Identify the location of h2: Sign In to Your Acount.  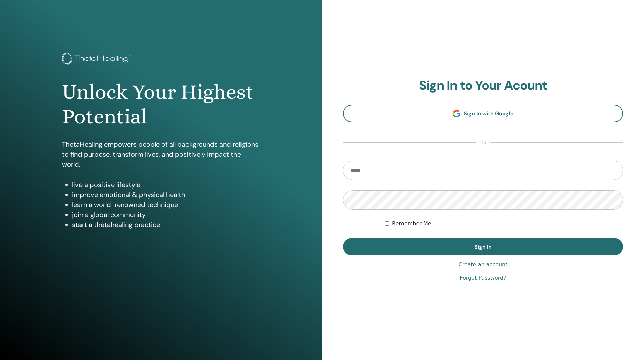
(483, 85).